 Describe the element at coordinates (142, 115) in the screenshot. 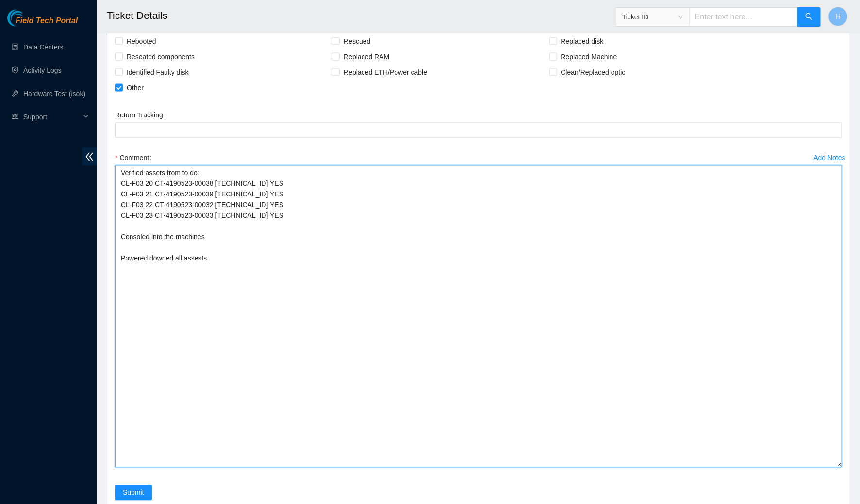

I see `label: Return Tracking` at that location.